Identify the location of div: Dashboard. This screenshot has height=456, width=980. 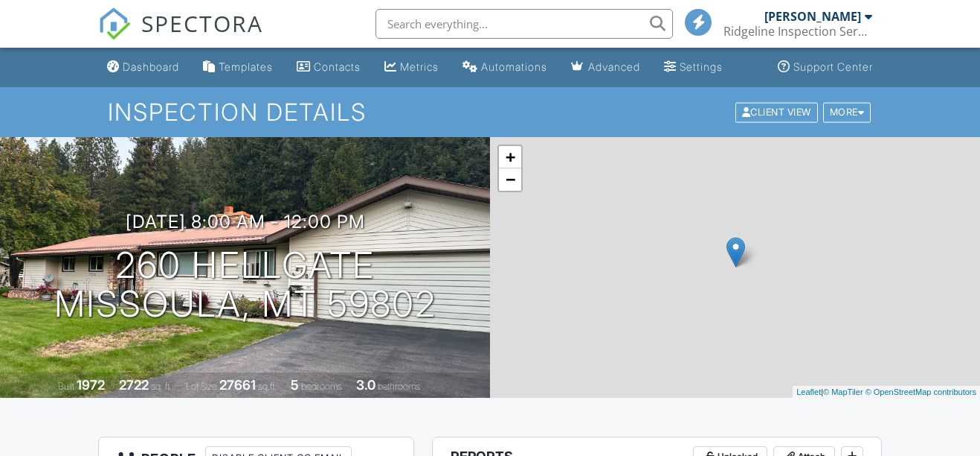
(151, 66).